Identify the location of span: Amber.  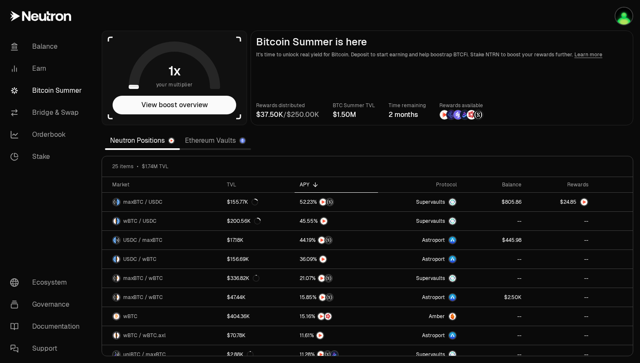
(437, 316).